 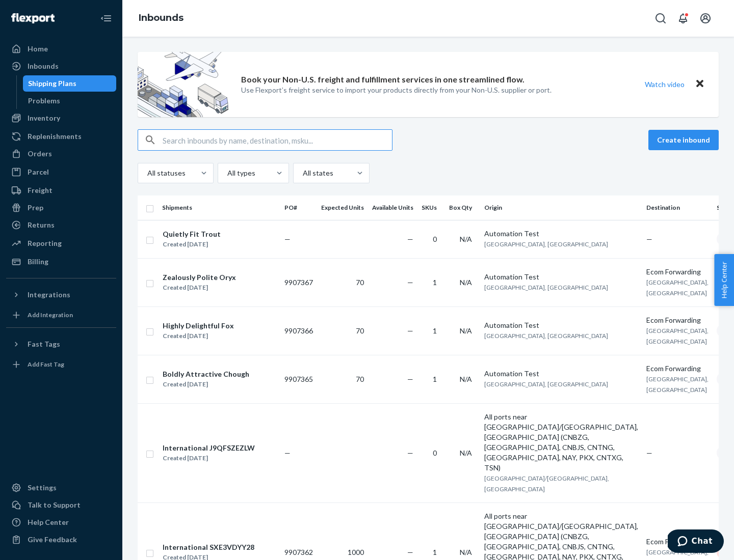 I want to click on div: Zealously Polite Oryx, so click(x=199, y=277).